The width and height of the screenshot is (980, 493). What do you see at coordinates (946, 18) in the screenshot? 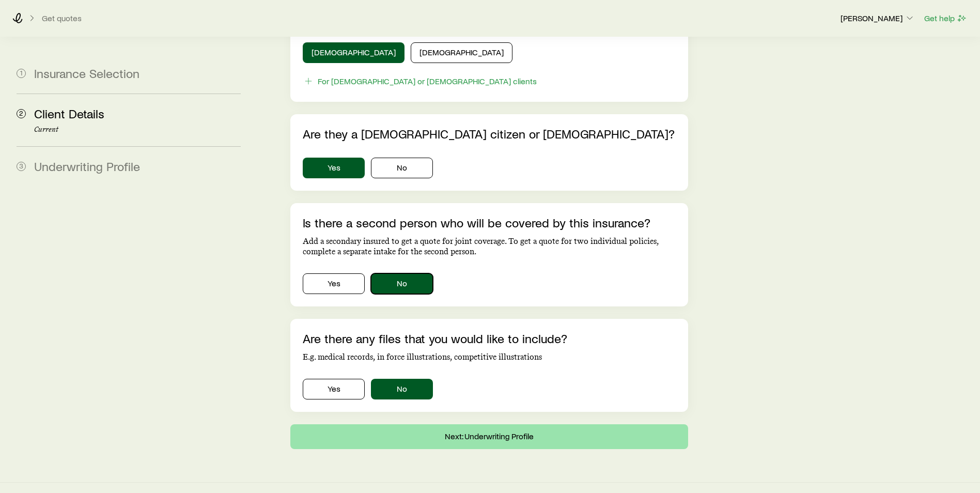
I see `button: Get help` at bounding box center [946, 18].